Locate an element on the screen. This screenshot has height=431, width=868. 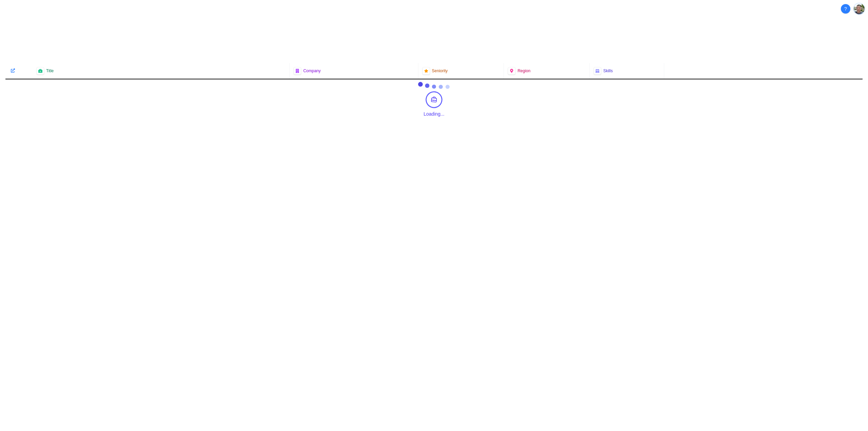
img: User avatar is located at coordinates (860, 9).